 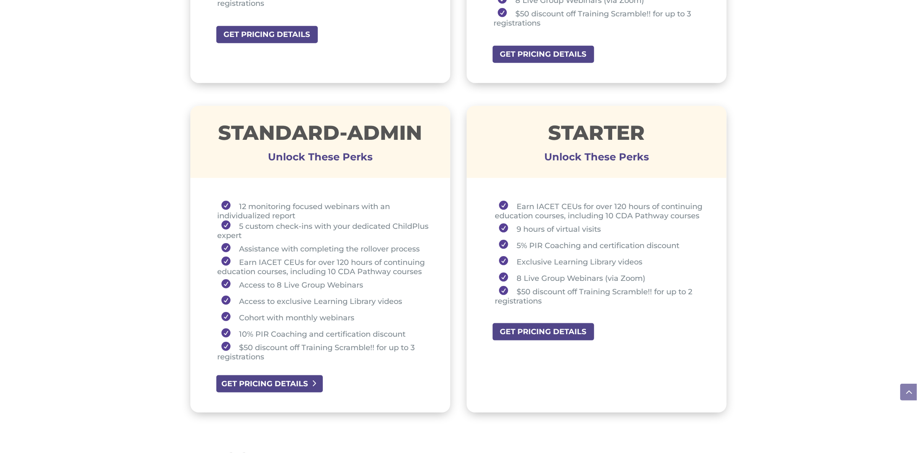 I want to click on li: Cohort with monthly webinars, so click(x=324, y=317).